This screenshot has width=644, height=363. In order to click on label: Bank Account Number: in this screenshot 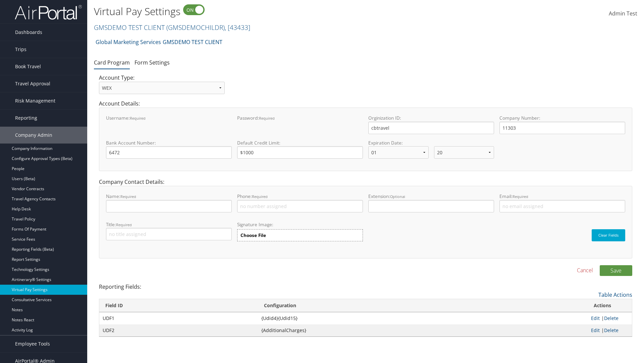, I will do `click(169, 149)`.